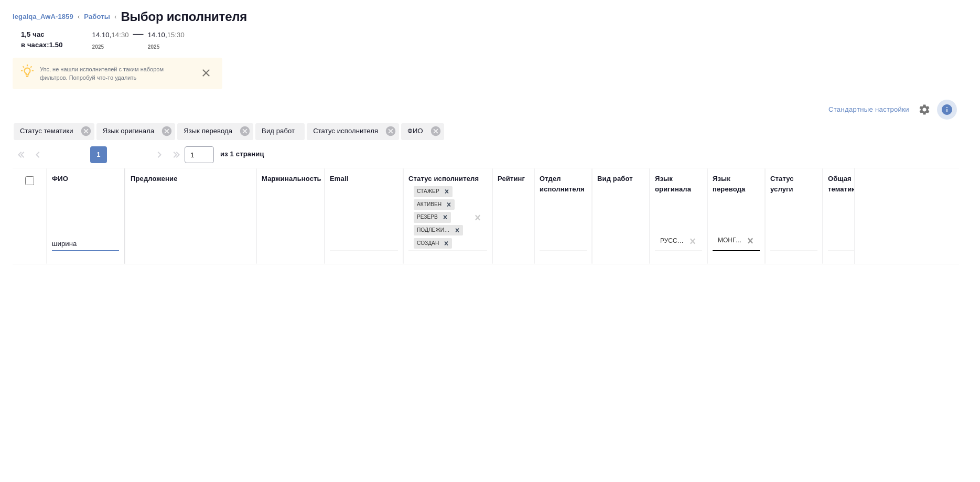 This screenshot has width=980, height=482. I want to click on a: legalqa_AwA-1859, so click(43, 17).